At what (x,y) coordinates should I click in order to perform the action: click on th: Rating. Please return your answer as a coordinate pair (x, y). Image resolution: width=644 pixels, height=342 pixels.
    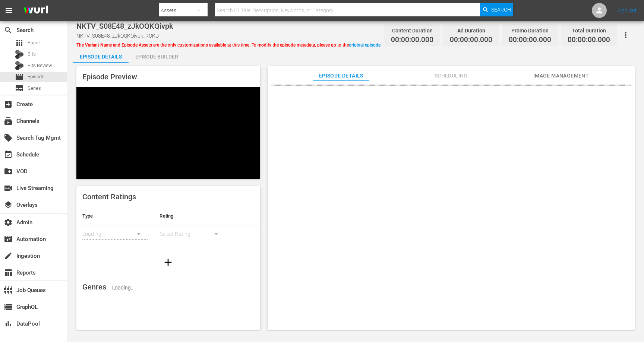
    Looking at the image, I should click on (192, 216).